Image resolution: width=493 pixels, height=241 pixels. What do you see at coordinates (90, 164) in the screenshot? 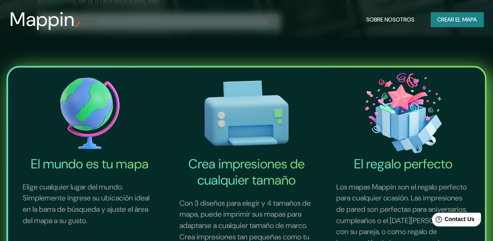
I see `h4: El mundo es tu mapa` at bounding box center [90, 164].